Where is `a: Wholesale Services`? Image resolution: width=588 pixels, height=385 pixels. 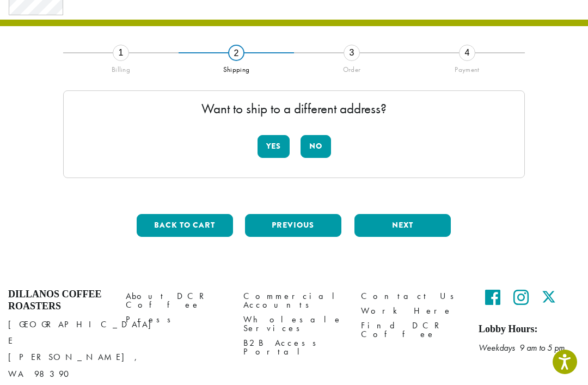 a: Wholesale Services is located at coordinates (294, 324).